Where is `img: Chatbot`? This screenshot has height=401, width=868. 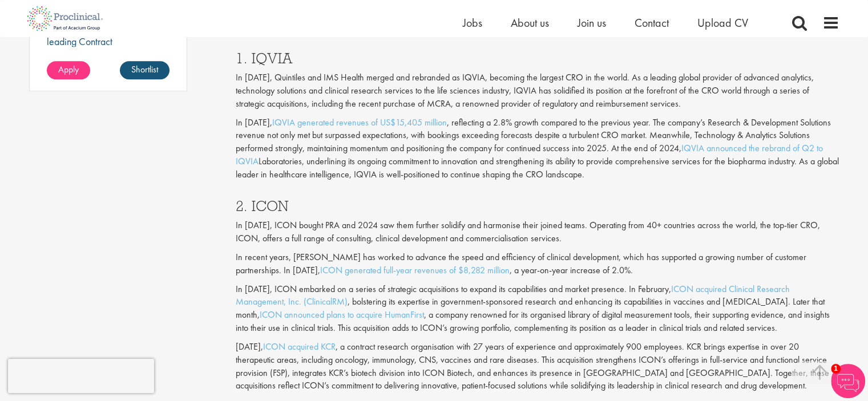
img: Chatbot is located at coordinates (849, 382).